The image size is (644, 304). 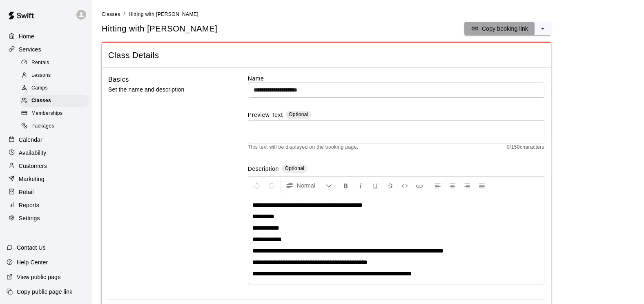 What do you see at coordinates (43, 126) in the screenshot?
I see `span: Packages` at bounding box center [43, 126].